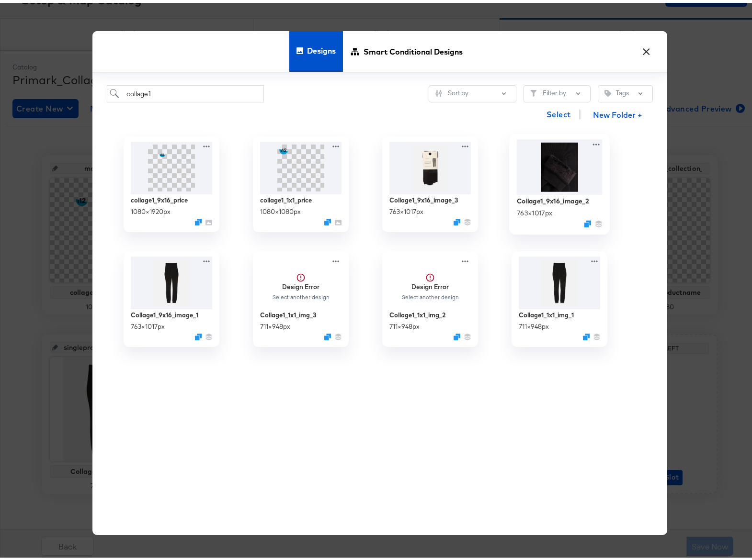 This screenshot has width=752, height=560. Describe the element at coordinates (172, 165) in the screenshot. I see `img: QnRiF9Dr0eYCbqjN8ZyFpQ.png` at that location.